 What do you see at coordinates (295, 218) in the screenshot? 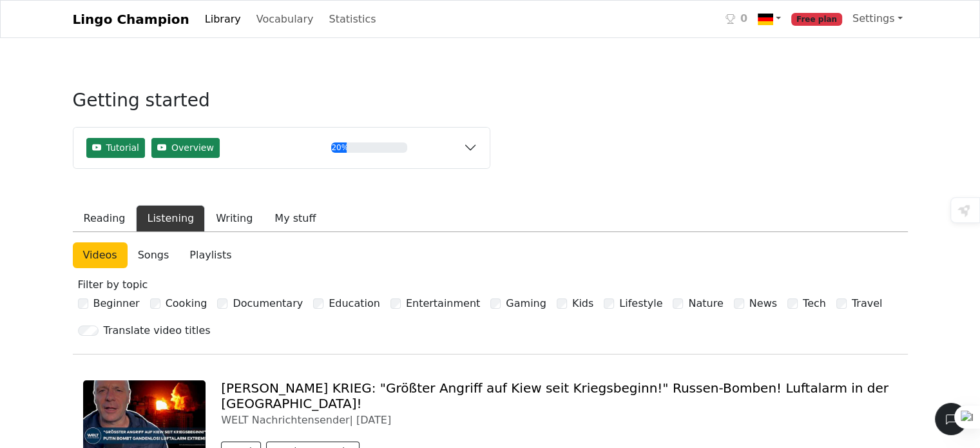
I see `button: My stuff` at bounding box center [295, 218].